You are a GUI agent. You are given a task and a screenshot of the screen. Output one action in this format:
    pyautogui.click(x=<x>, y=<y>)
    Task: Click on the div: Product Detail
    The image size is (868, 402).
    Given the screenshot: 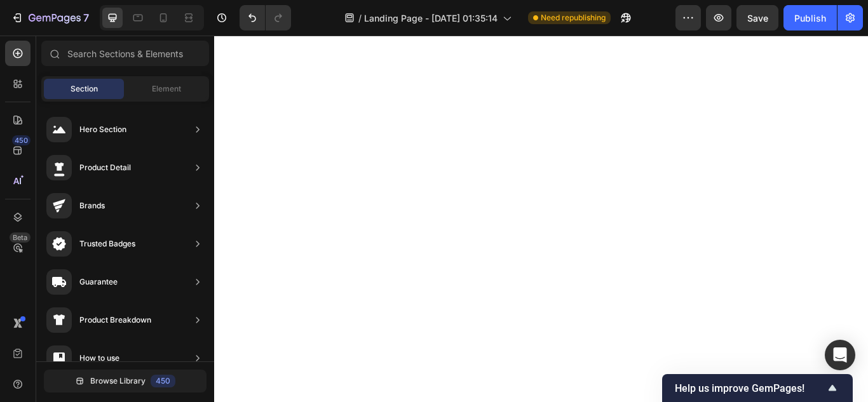 What is the action you would take?
    pyautogui.click(x=105, y=168)
    